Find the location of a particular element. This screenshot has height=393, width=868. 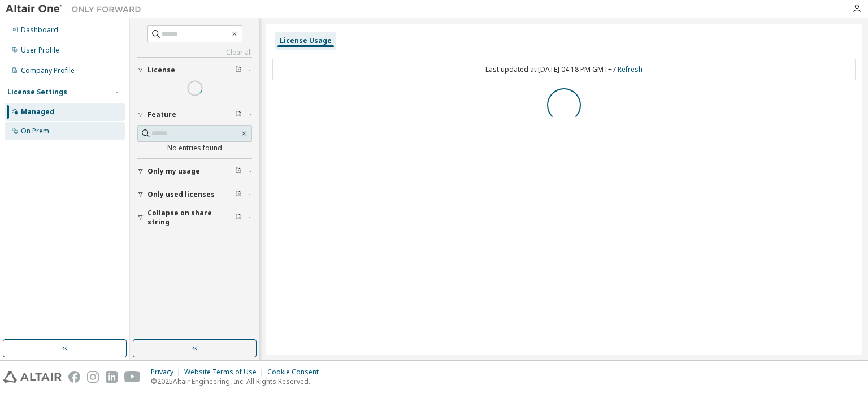

span: License is located at coordinates (161, 70).